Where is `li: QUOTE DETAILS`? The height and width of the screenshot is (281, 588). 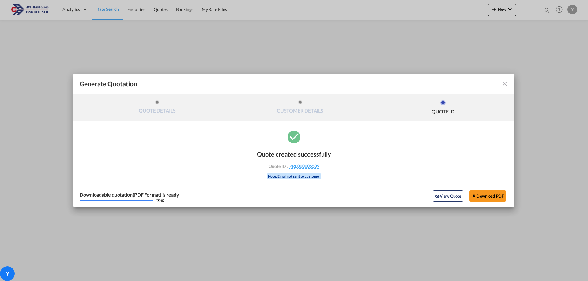 li: QUOTE DETAILS is located at coordinates (157, 108).